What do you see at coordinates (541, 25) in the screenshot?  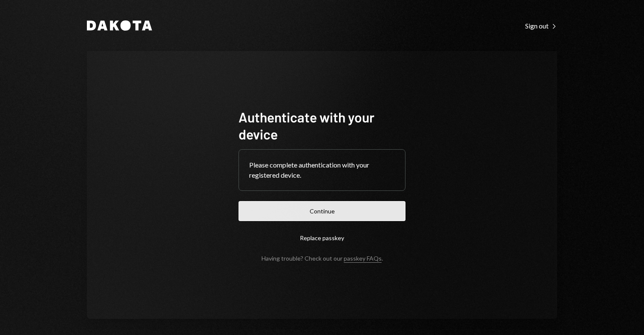 I see `a: Sign out` at bounding box center [541, 25].